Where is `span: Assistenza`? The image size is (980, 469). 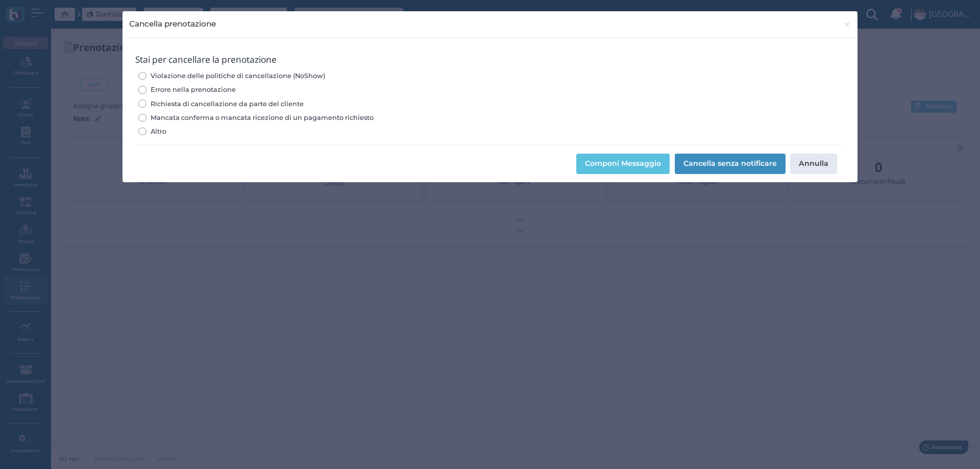
span: Assistenza is located at coordinates (48, 12).